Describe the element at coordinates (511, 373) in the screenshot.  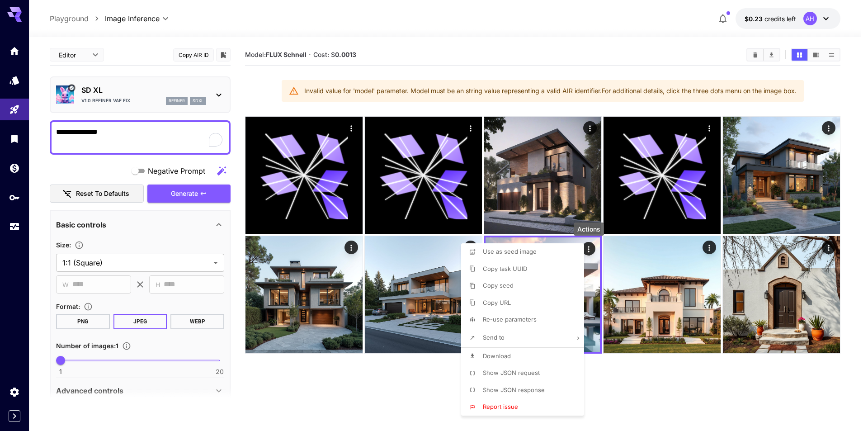
I see `span: Show JSON request` at that location.